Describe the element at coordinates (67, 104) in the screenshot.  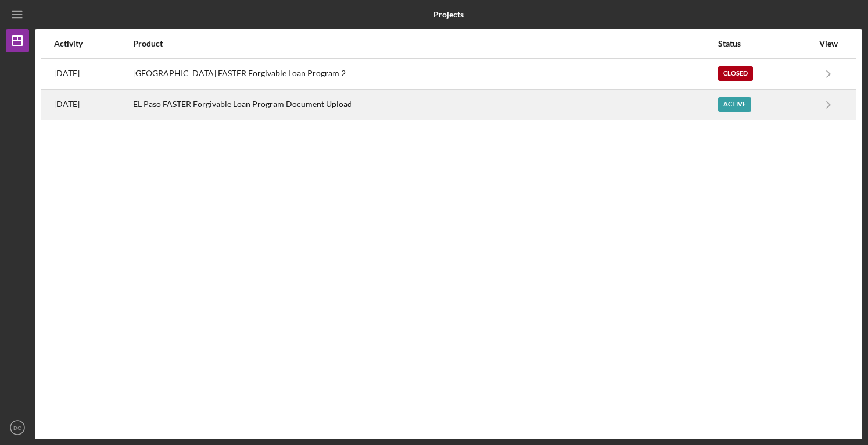
I see `time: 2023-04-13 19:02` at that location.